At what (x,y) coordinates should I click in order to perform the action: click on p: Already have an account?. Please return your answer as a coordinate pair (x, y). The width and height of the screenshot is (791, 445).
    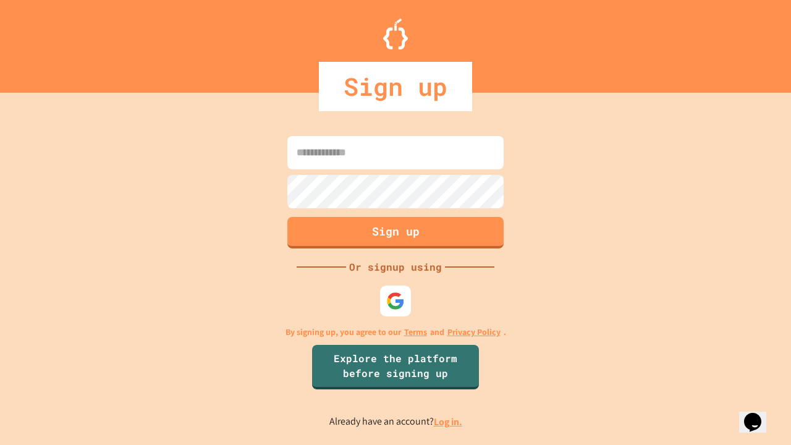
    Looking at the image, I should click on (395, 421).